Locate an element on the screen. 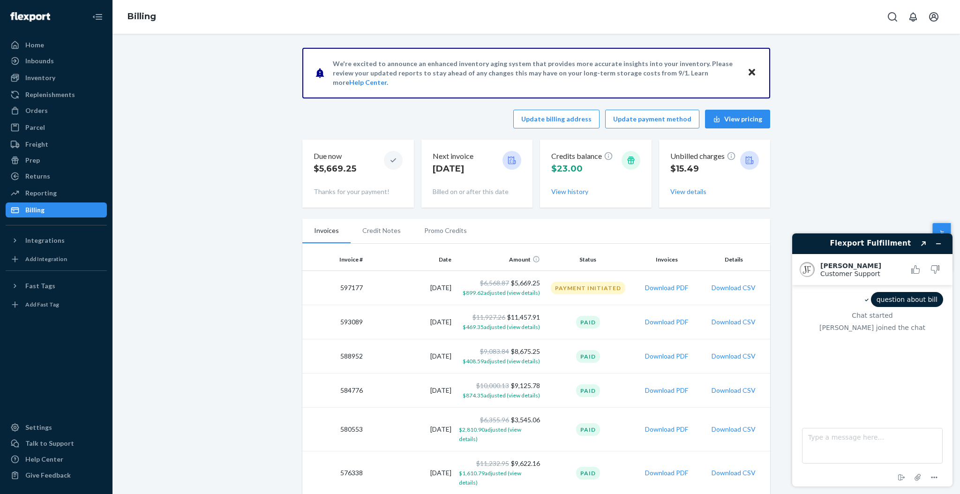 This screenshot has width=960, height=494. button: Fast Tags is located at coordinates (56, 286).